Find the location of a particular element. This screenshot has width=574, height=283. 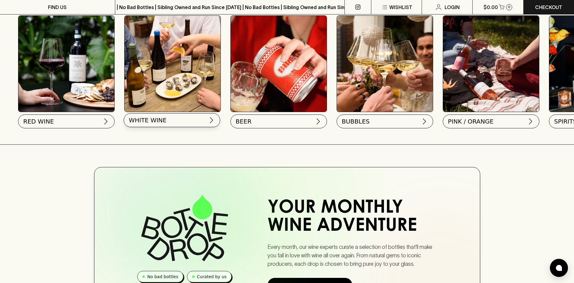

p: $0.00 is located at coordinates (491, 7).